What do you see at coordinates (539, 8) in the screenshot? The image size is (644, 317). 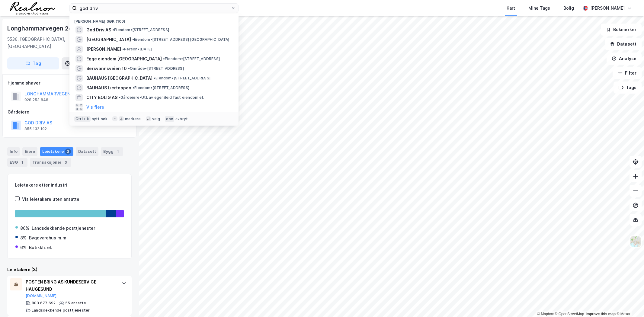 I see `div: Mine Tags` at bounding box center [539, 8].